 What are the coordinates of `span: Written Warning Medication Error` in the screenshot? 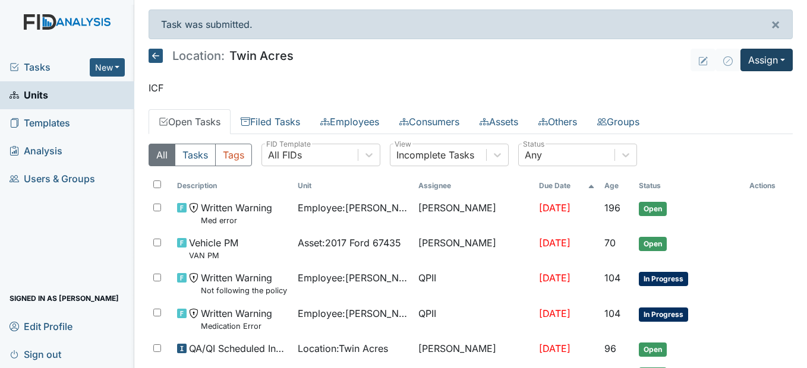 It's located at (236, 319).